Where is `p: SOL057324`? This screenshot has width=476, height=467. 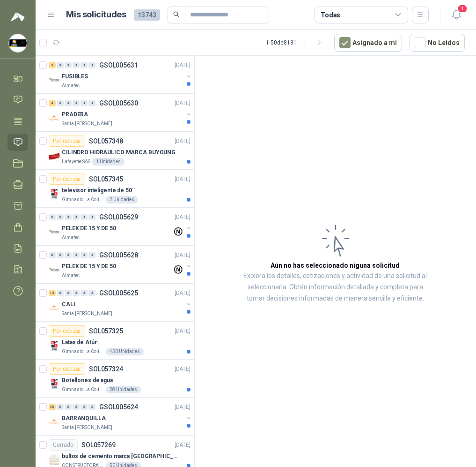
p: SOL057324 is located at coordinates (106, 369).